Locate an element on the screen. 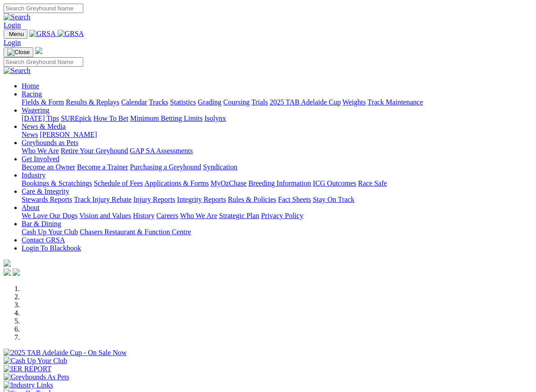  a: Cash Up Your Club is located at coordinates (49, 231).